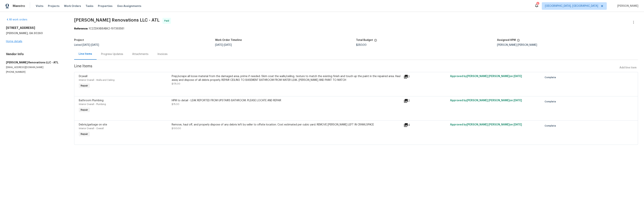 The width and height of the screenshot is (644, 219). I want to click on span: Properties, so click(105, 6).